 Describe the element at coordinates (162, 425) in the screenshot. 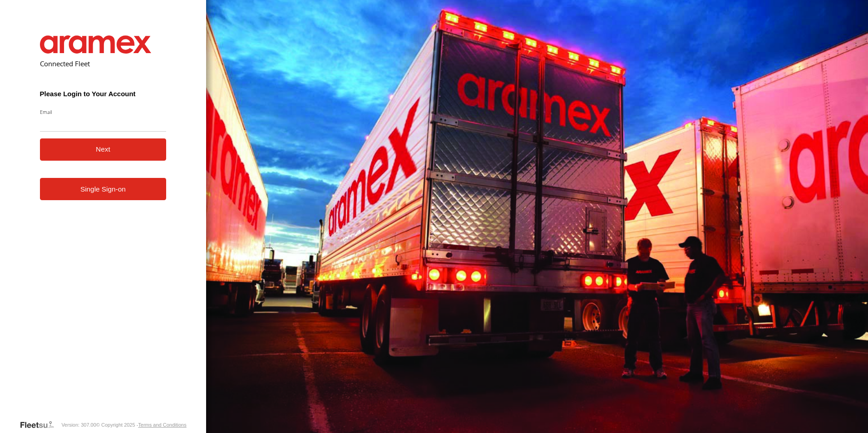

I see `a: Terms and Conditions` at that location.